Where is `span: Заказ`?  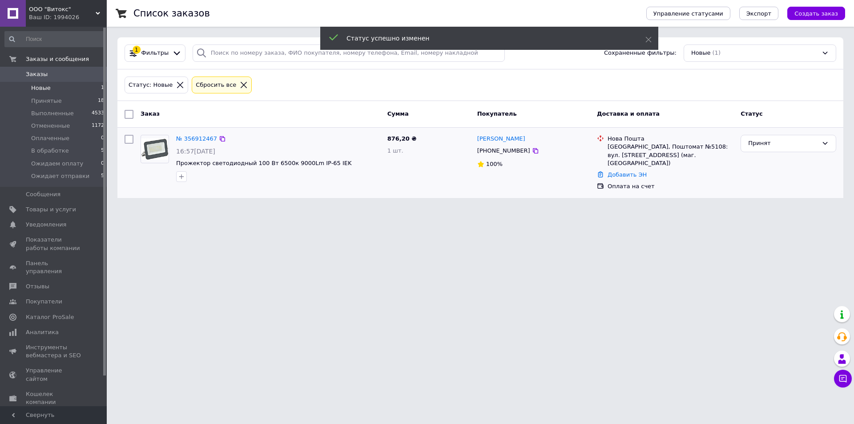 span: Заказ is located at coordinates (150, 113).